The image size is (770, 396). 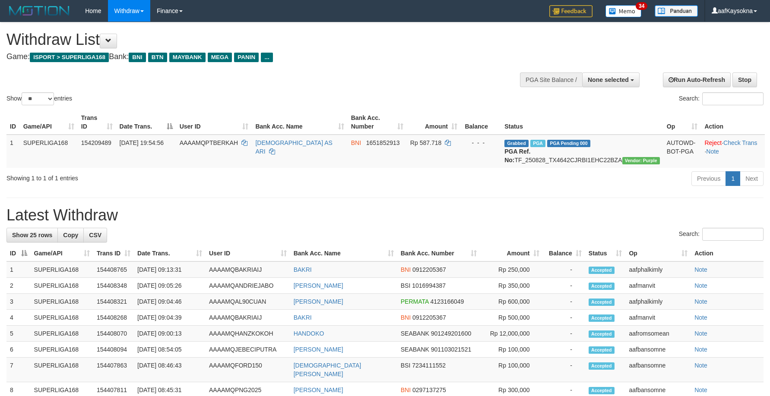 What do you see at coordinates (96, 143) in the screenshot?
I see `span: 154209489` at bounding box center [96, 143].